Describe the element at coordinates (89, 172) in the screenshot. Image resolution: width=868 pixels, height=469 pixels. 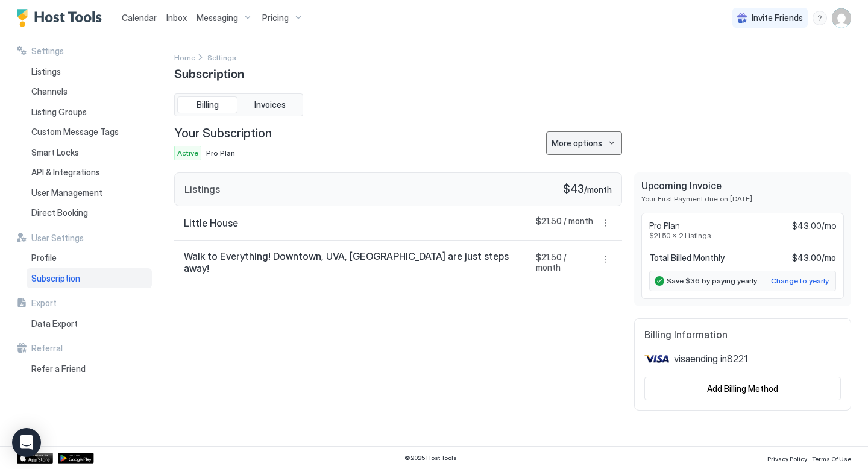
I see `a: API & Integrations` at that location.